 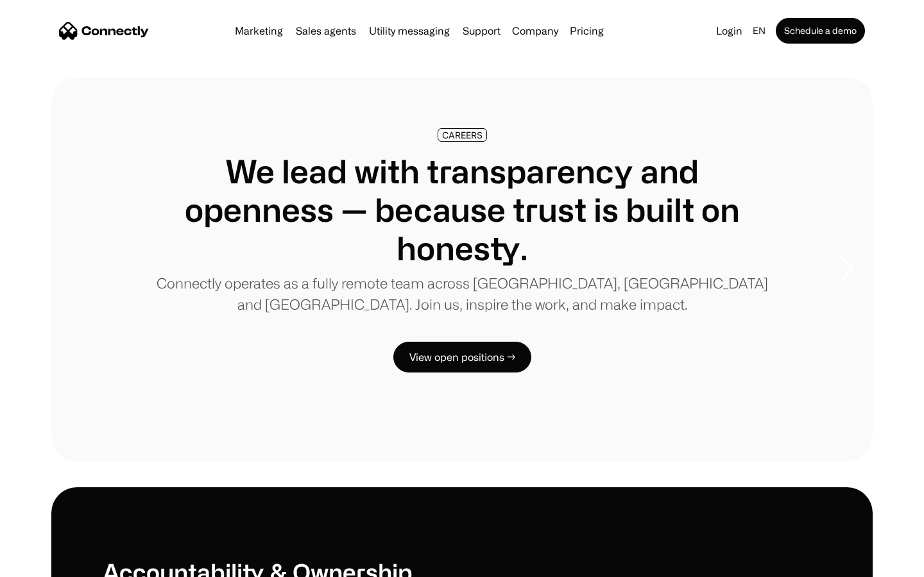 What do you see at coordinates (462, 357) in the screenshot?
I see `a: View open positions →` at bounding box center [462, 357].